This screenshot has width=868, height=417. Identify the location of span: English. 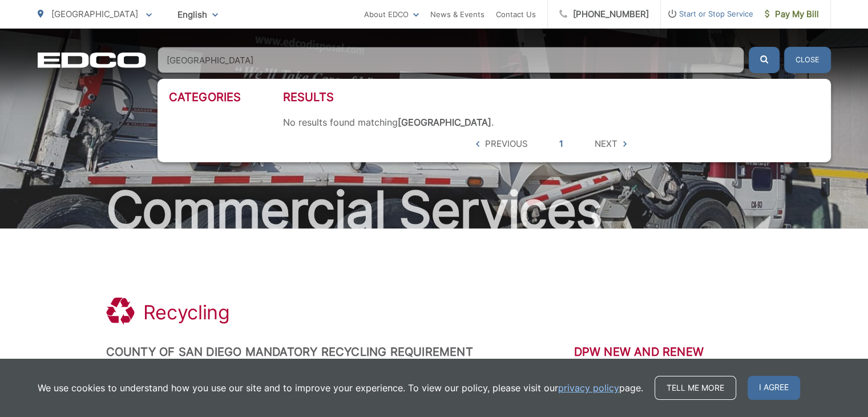
(197, 14).